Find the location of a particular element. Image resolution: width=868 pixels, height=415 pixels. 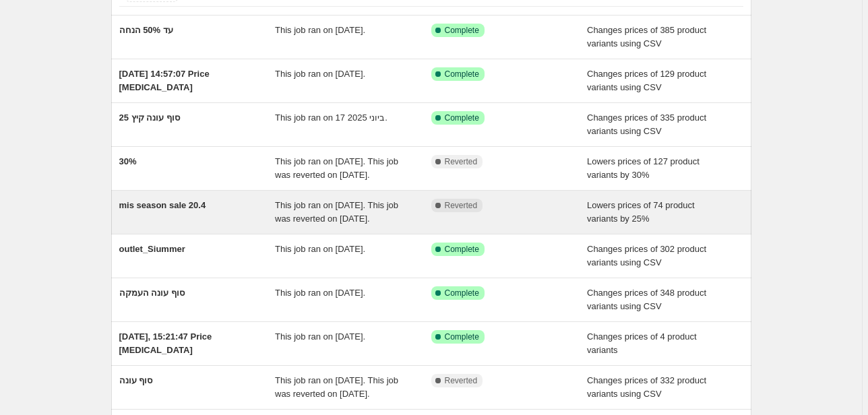

span: Changes prices of 129 product variants using CSV is located at coordinates (646, 80).